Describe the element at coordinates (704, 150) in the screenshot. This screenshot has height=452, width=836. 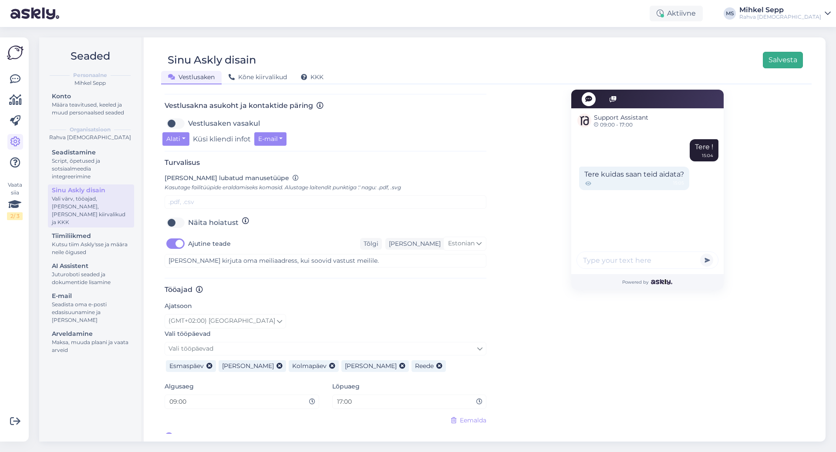
I see `div: Tere !` at that location.